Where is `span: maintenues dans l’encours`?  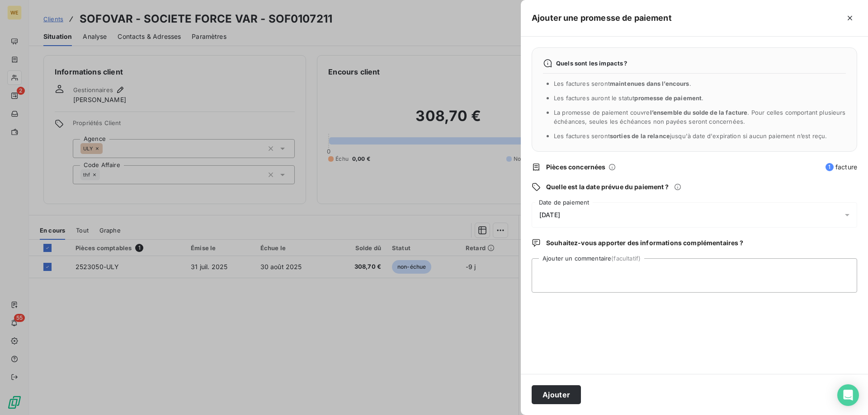
span: maintenues dans l’encours is located at coordinates (650, 84).